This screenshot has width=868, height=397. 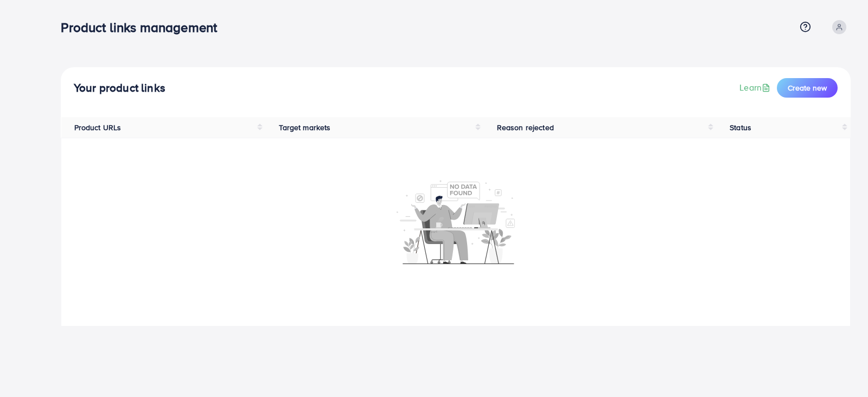 What do you see at coordinates (119, 88) in the screenshot?
I see `h4: Your product links` at bounding box center [119, 88].